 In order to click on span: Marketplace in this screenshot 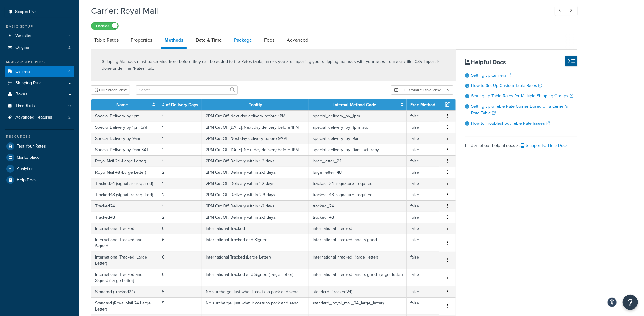, I will do `click(28, 158)`.